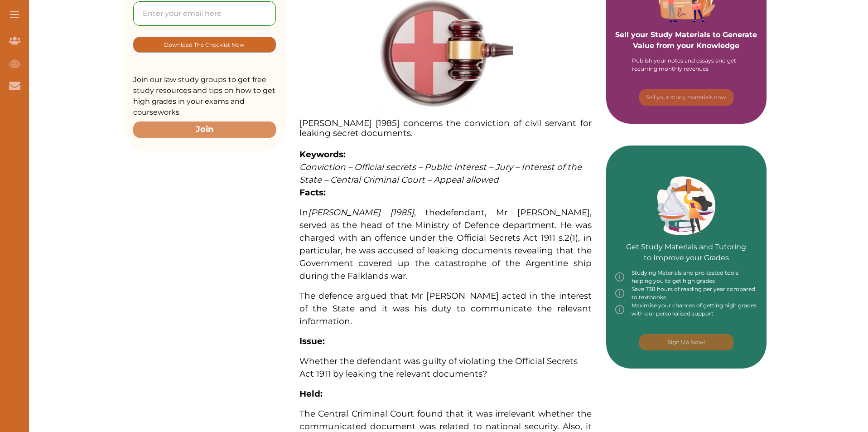 The height and width of the screenshot is (432, 868). What do you see at coordinates (686, 97) in the screenshot?
I see `p: Sell your study materials now` at bounding box center [686, 97].